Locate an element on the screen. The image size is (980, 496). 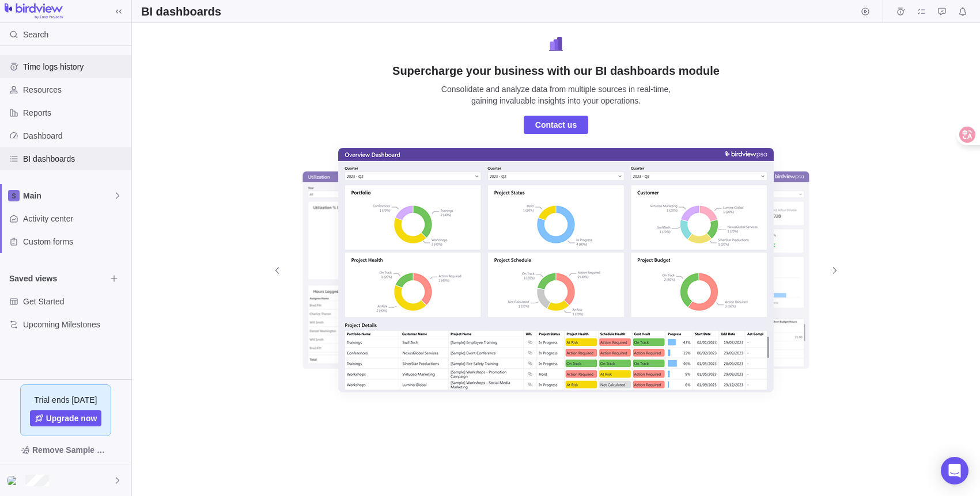
span: Notifications is located at coordinates (962, 11).